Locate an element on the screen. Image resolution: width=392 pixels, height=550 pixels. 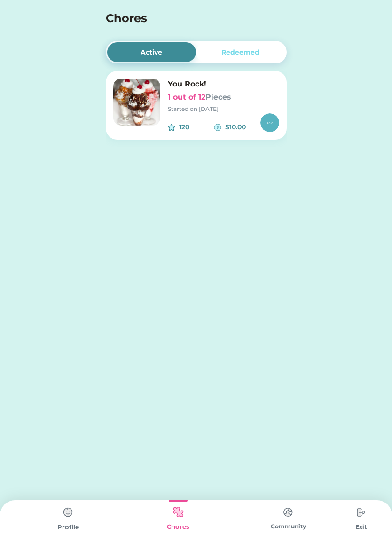
div: Redeemed is located at coordinates (240, 52).